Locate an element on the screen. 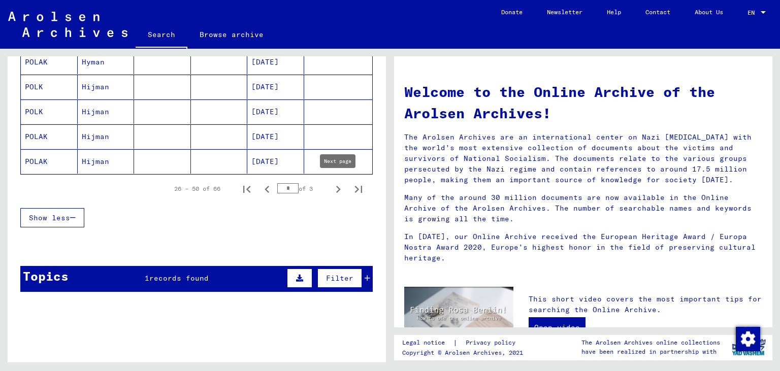  div: Topics is located at coordinates (46, 276).